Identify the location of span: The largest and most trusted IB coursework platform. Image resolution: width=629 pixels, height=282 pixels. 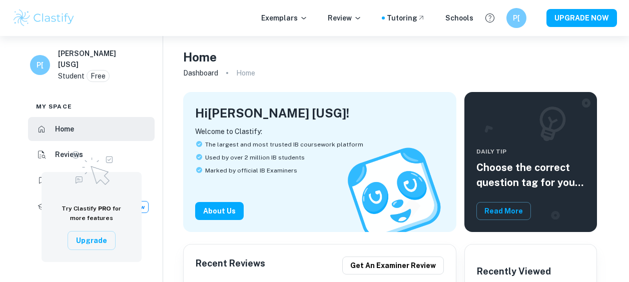
(284, 145).